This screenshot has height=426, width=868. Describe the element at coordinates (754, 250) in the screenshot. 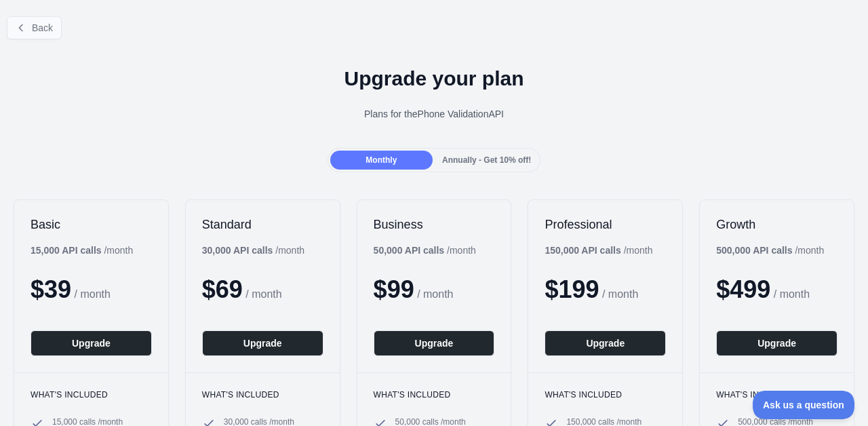

I see `b: 500,000 API calls` at that location.